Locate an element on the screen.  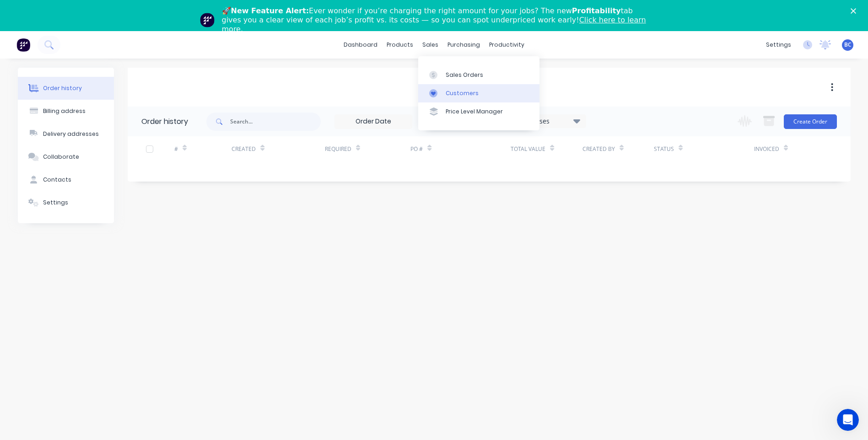
div: Collaborate is located at coordinates (61, 157).